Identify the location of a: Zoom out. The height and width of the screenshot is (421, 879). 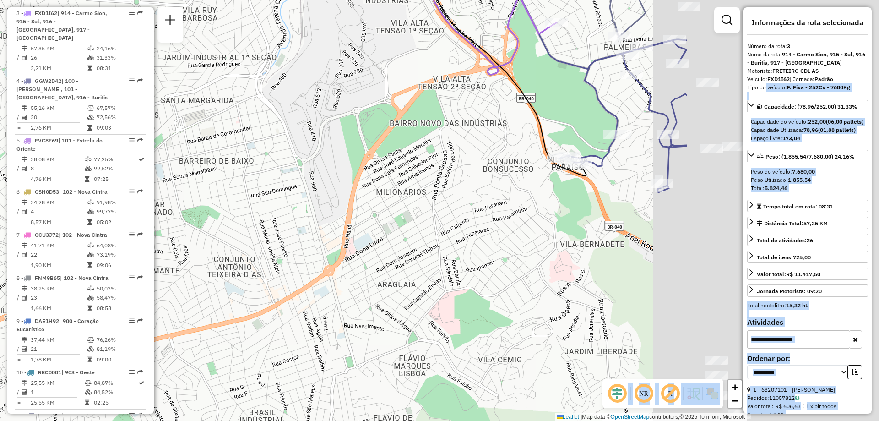
(734, 400).